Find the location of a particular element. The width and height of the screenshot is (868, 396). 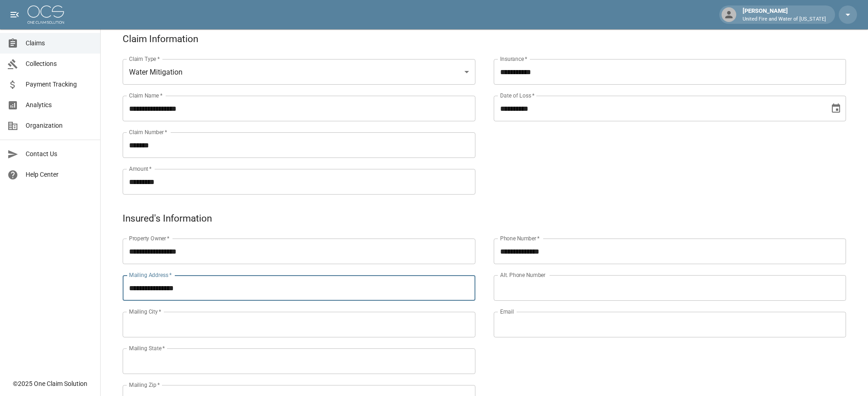

label: Alt. Phone Number is located at coordinates (522, 274).